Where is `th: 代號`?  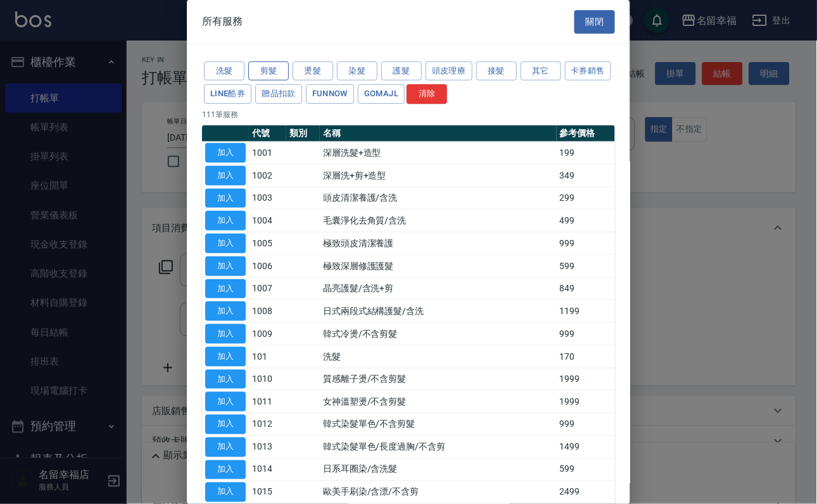
th: 代號 is located at coordinates (267, 134).